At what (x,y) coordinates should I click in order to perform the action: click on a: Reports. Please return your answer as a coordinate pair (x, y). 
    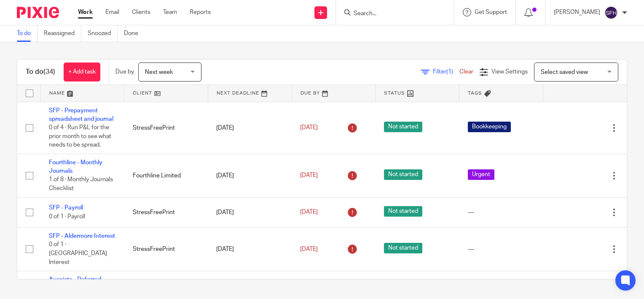
    Looking at the image, I should click on (200, 12).